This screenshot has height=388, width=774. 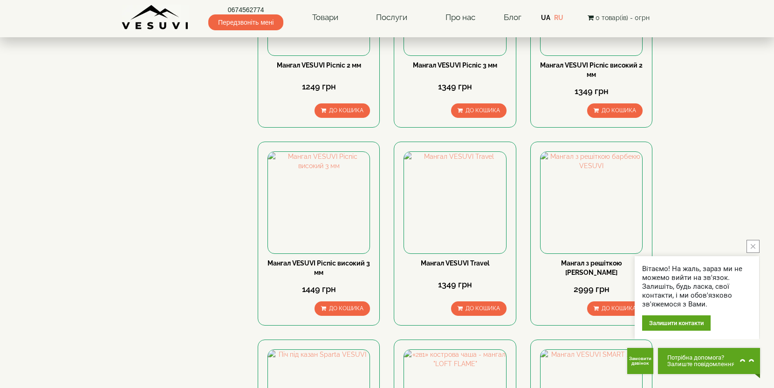 I want to click on button: 0 товар(ів) - 0грн, so click(x=618, y=18).